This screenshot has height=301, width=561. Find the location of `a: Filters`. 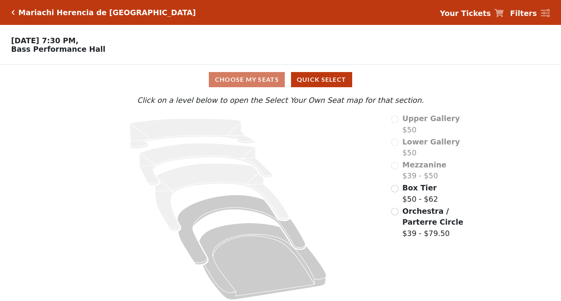

a: Filters is located at coordinates (530, 13).